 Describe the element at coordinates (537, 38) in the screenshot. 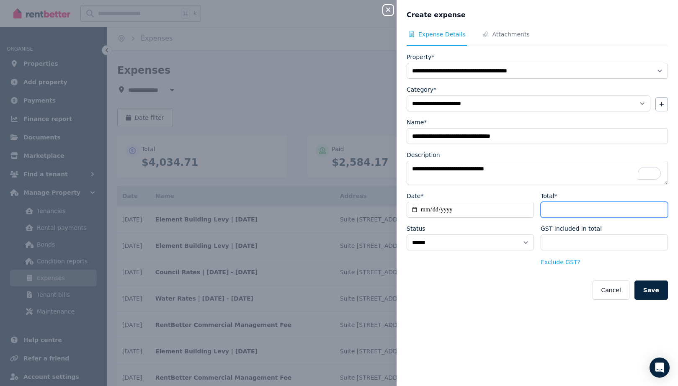

I see `nav: Tabs` at that location.